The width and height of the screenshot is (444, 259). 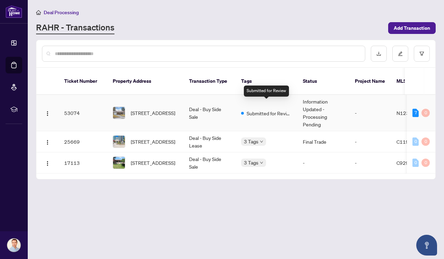 What do you see at coordinates (411, 81) in the screenshot?
I see `th: MLS #` at bounding box center [411, 81].